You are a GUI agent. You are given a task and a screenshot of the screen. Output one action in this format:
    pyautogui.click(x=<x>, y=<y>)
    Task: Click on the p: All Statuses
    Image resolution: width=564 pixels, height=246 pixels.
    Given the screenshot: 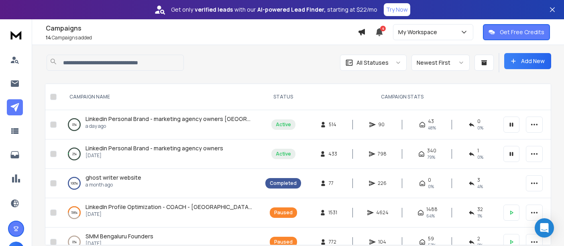 What is the action you would take?
    pyautogui.click(x=372, y=63)
    